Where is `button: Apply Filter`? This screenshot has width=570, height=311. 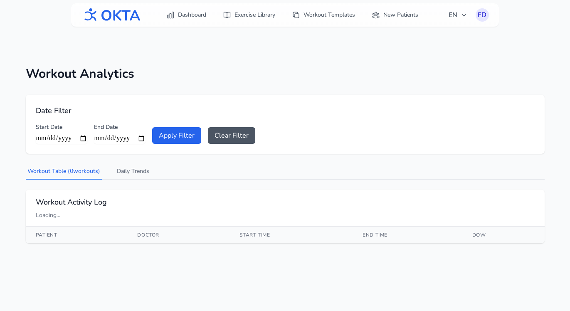
button: Apply Filter is located at coordinates (177, 136).